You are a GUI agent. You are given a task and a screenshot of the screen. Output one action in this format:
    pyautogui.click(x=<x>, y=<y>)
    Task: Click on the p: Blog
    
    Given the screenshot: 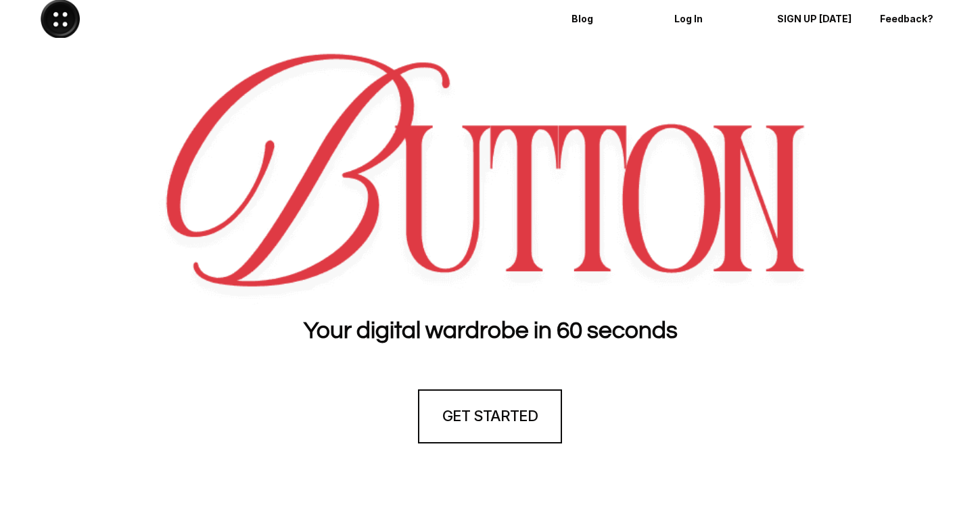 What is the action you would take?
    pyautogui.click(x=610, y=19)
    